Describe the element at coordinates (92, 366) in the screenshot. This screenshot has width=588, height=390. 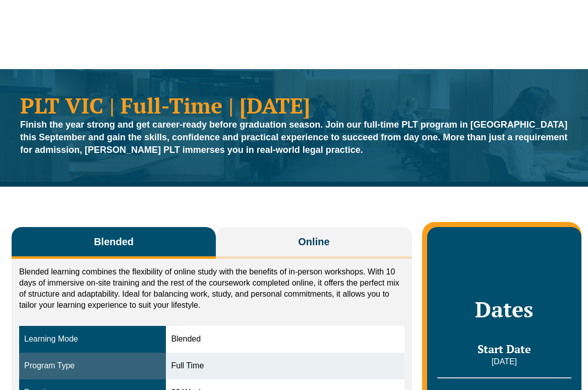
I see `div: Program Type` at that location.